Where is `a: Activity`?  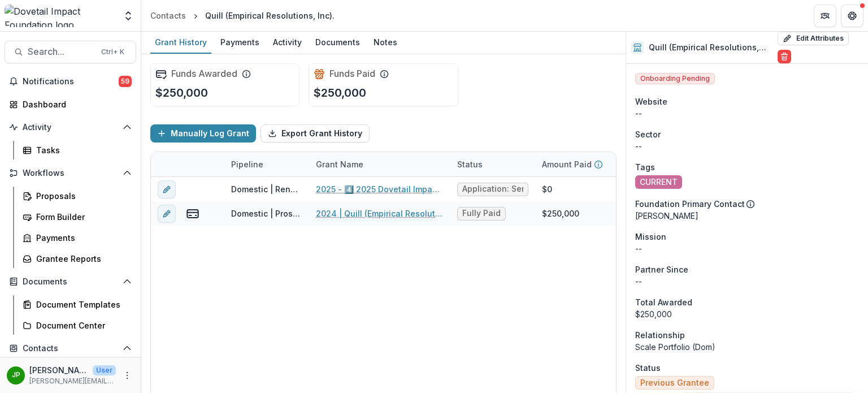 a: Activity is located at coordinates (287, 42).